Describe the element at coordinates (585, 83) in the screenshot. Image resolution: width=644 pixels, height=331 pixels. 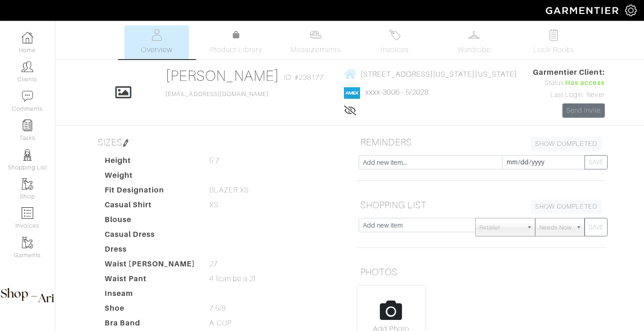
I see `span: Has access` at that location.